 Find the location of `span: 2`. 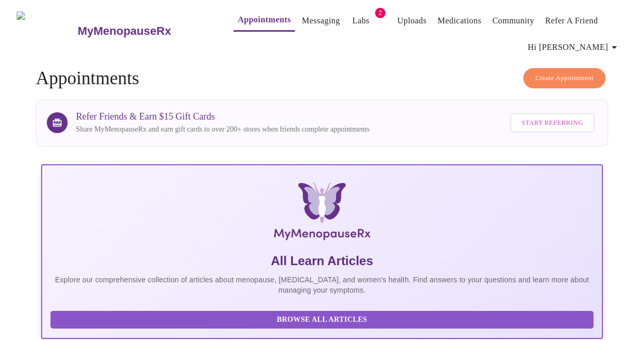

span: 2 is located at coordinates (380, 13).